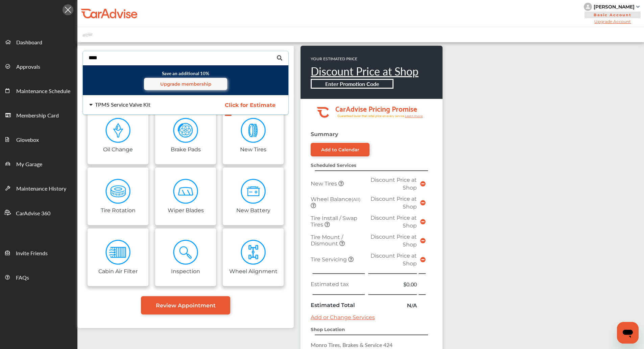 The height and width of the screenshot is (349, 644). What do you see at coordinates (118, 197) in the screenshot?
I see `a: Tire Rotation` at bounding box center [118, 197].